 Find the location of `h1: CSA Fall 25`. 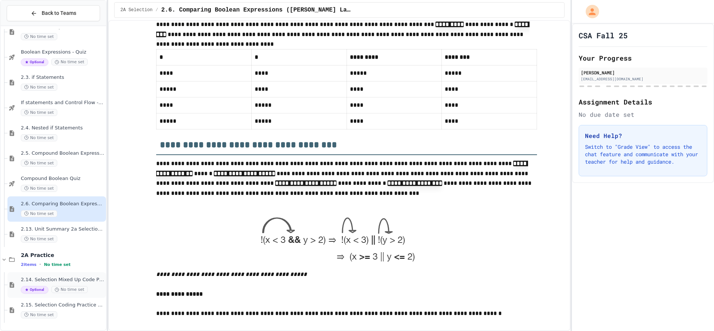

h1: CSA Fall 25 is located at coordinates (603, 35).